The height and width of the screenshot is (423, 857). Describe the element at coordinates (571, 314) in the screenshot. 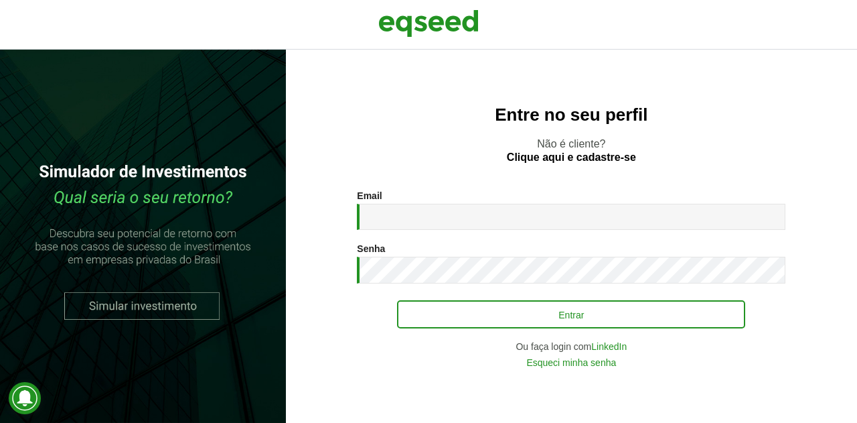

I see `button: Entrar` at that location.